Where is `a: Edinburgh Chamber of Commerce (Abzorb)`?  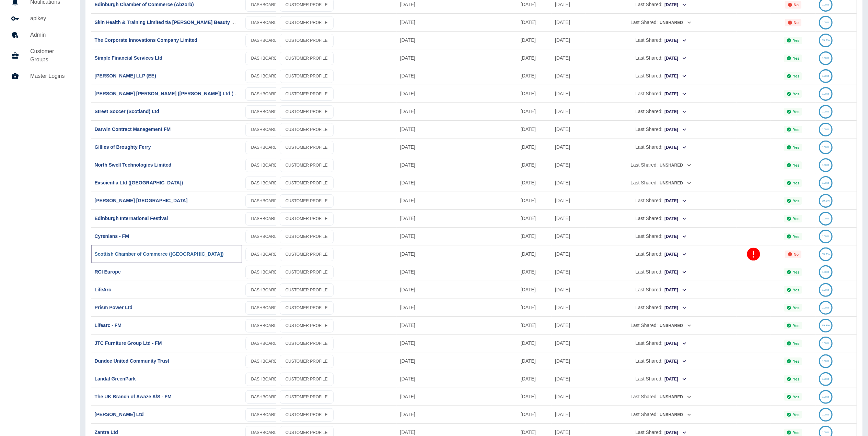 a: Edinburgh Chamber of Commerce (Abzorb) is located at coordinates (144, 4).